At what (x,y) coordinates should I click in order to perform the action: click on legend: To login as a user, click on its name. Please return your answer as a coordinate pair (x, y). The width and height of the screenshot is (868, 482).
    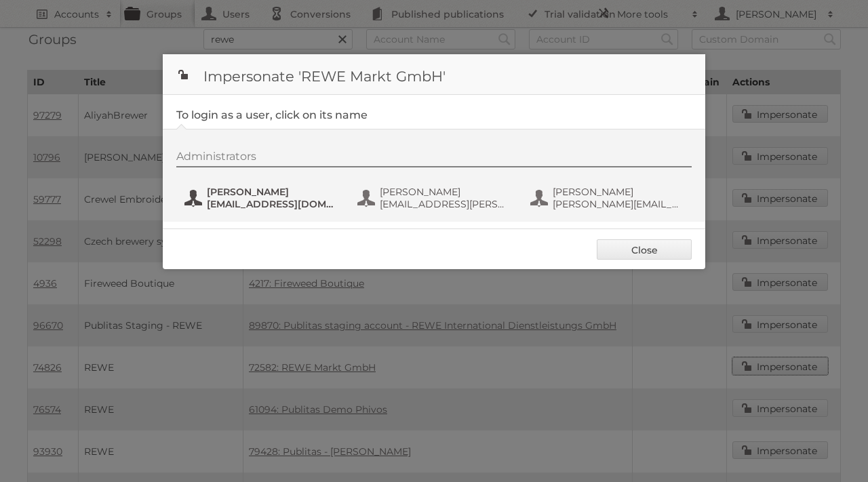
    Looking at the image, I should click on (272, 115).